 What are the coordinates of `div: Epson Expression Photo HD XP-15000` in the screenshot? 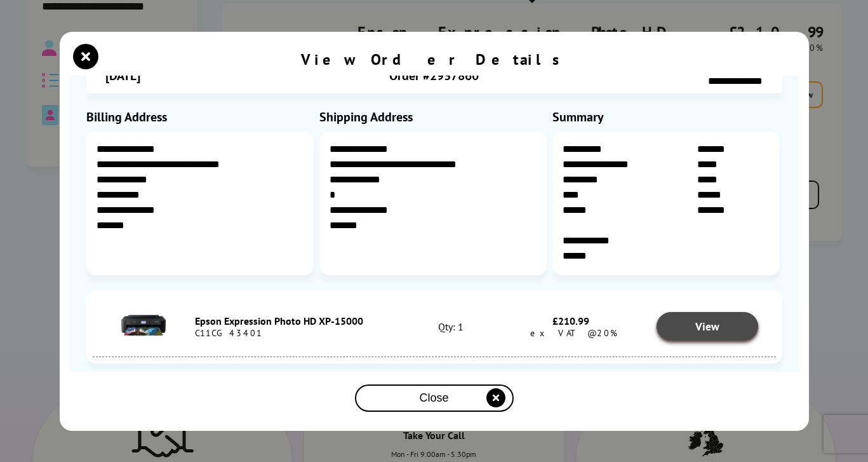 It's located at (298, 321).